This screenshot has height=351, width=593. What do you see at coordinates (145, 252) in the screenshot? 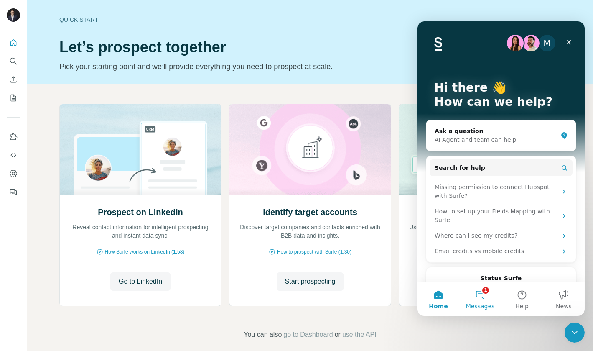
I see `span: How Surfe works on LinkedIn (1:58)` at bounding box center [145, 252].